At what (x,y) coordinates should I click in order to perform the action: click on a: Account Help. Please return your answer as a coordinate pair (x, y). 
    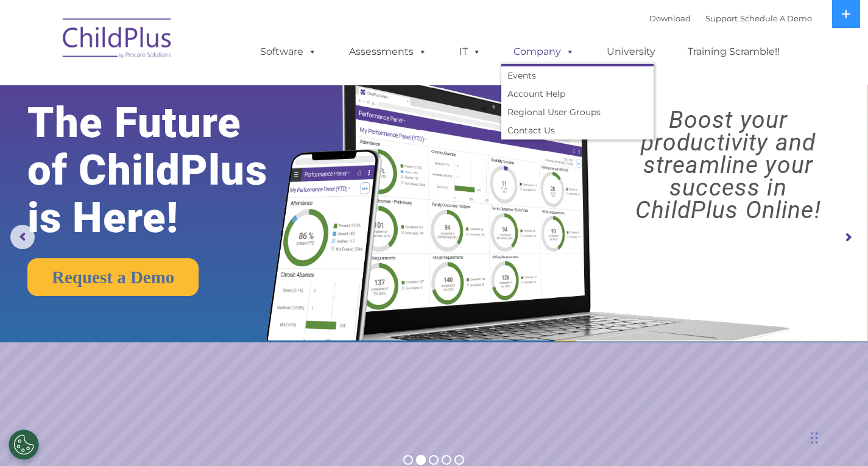
    Looking at the image, I should click on (578, 94).